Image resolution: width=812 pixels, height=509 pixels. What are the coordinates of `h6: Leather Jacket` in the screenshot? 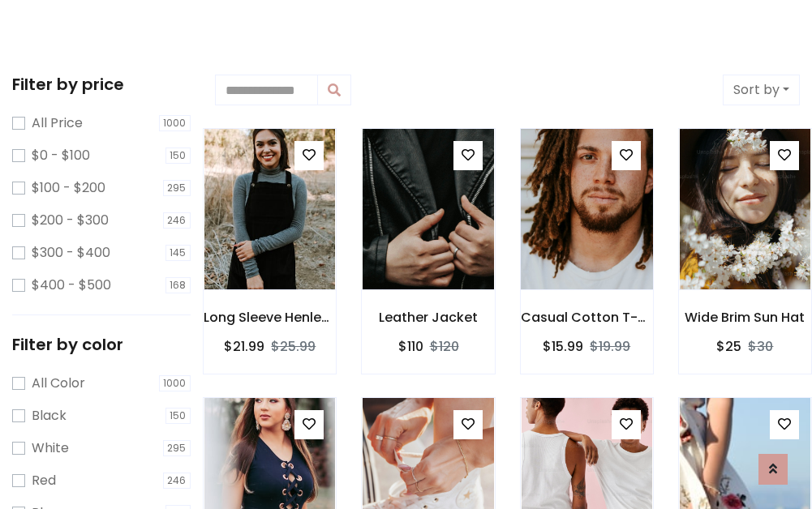 It's located at (428, 317).